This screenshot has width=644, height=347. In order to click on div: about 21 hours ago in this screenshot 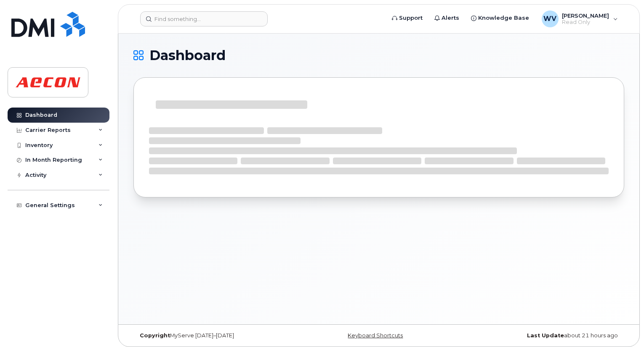, I will do `click(542, 336)`.